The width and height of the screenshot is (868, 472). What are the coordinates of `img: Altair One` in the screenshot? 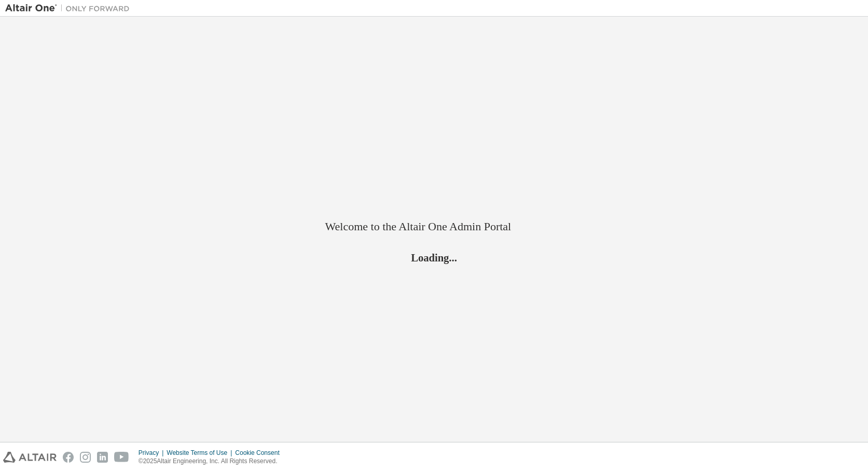 It's located at (70, 8).